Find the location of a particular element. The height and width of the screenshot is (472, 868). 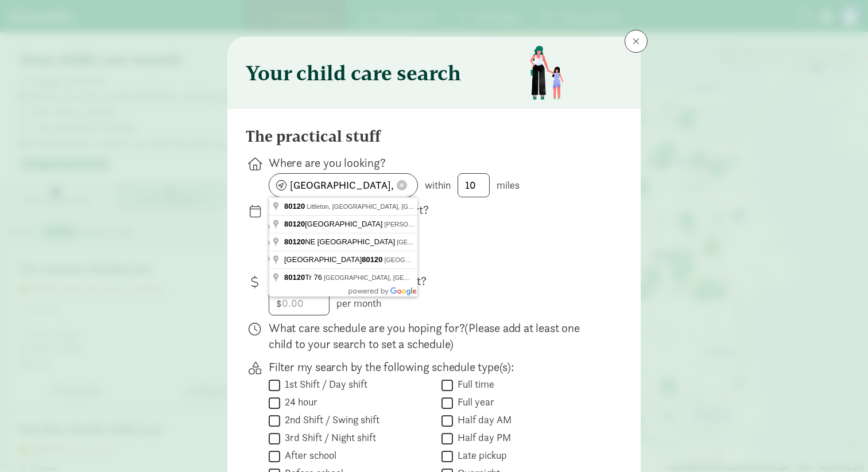

span: Tr 76 is located at coordinates (304, 277).